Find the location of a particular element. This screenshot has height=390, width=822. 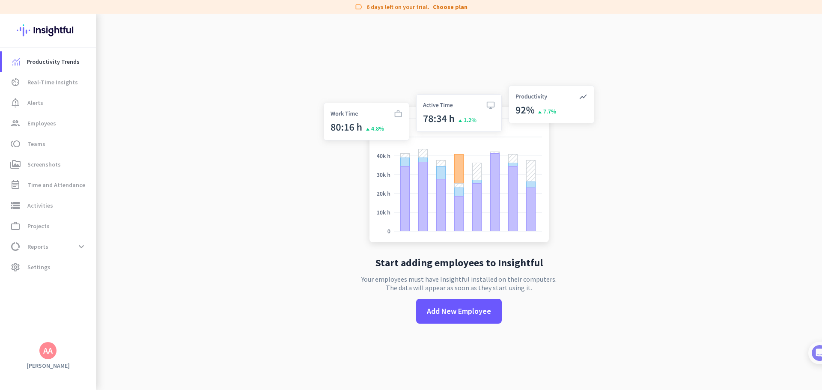

i: toll is located at coordinates (15, 144).